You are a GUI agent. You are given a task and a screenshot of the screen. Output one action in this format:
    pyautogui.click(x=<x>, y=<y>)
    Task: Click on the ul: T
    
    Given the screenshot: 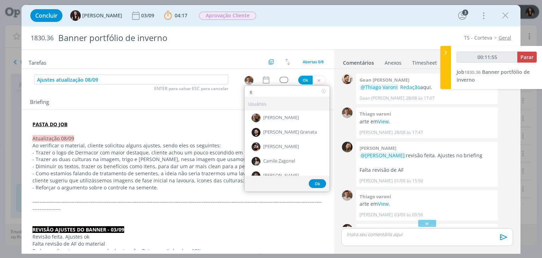 What is the action you would take?
    pyautogui.click(x=287, y=138)
    